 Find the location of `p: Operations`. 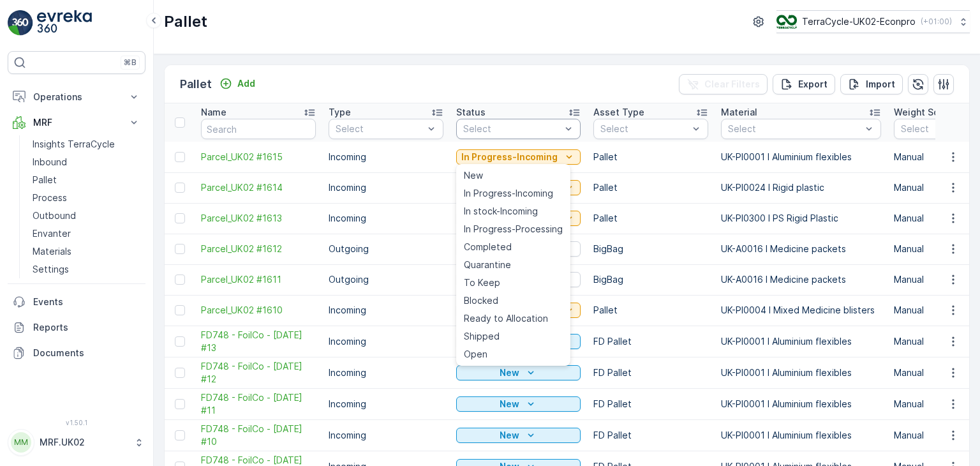

p: Operations is located at coordinates (76, 97).